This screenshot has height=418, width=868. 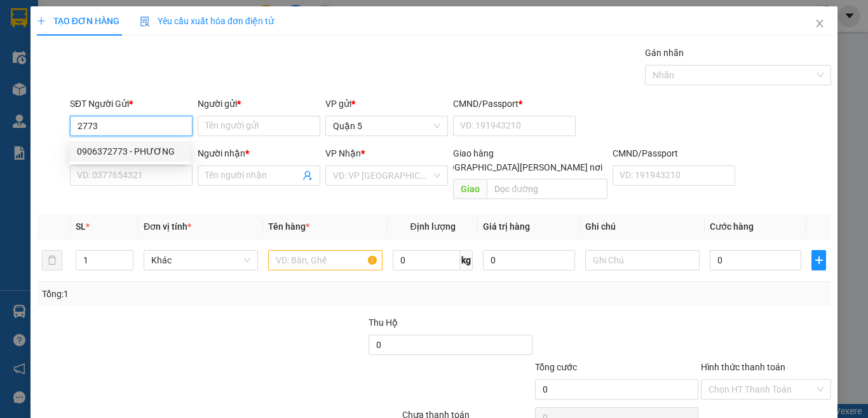 What do you see at coordinates (53, 260) in the screenshot?
I see `button: delete` at bounding box center [53, 260].